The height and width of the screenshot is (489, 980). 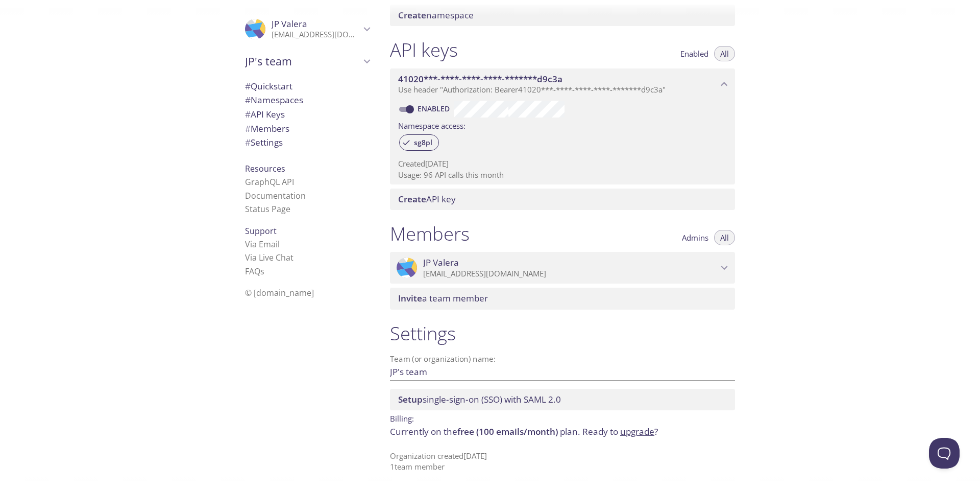 What do you see at coordinates (427, 199) in the screenshot?
I see `span: API key` at bounding box center [427, 199].